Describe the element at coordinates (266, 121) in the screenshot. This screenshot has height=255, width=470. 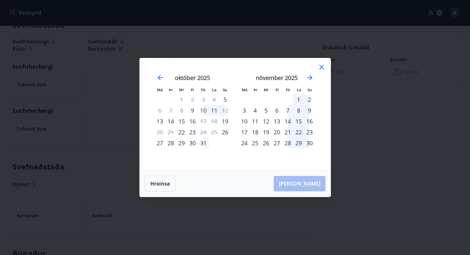
I see `div: 12` at that location.